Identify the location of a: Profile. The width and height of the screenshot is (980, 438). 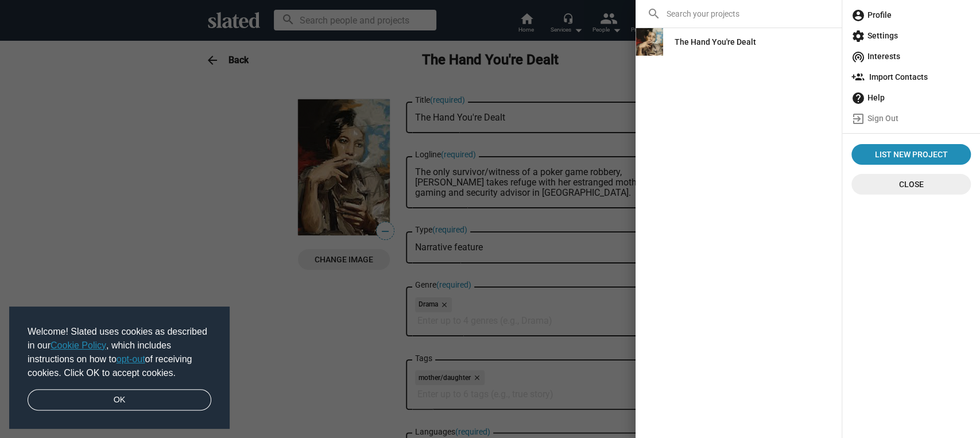
(911, 15).